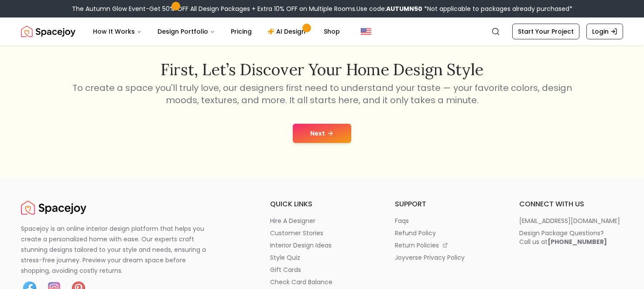  Describe the element at coordinates (402, 221) in the screenshot. I see `p: faqs` at that location.